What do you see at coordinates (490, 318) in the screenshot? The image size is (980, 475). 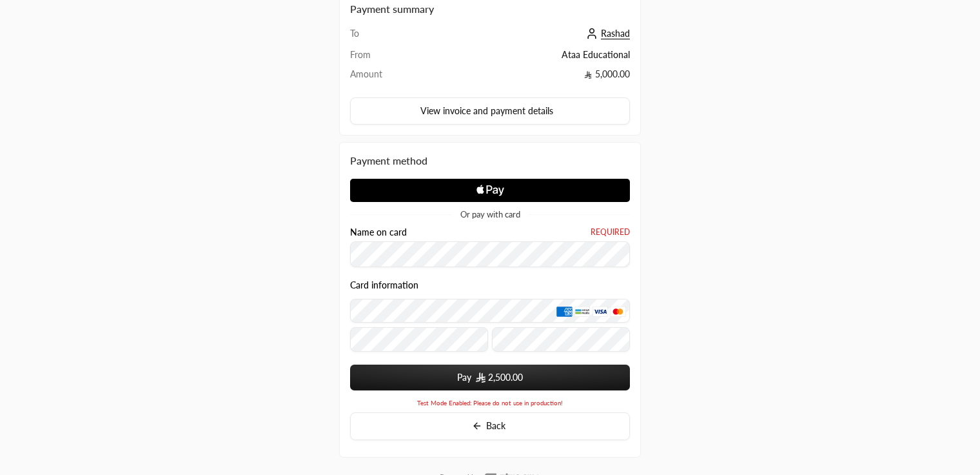 I see `div: Card information` at bounding box center [490, 318].